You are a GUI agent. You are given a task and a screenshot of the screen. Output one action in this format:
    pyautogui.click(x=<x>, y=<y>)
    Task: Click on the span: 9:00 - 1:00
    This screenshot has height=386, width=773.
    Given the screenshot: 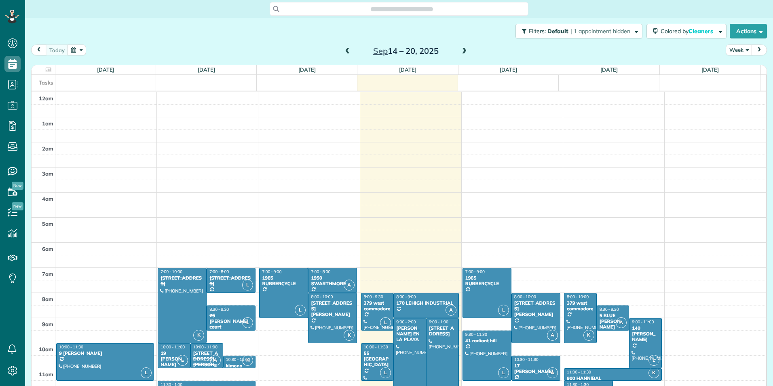 What is the action you would take?
    pyautogui.click(x=439, y=321)
    